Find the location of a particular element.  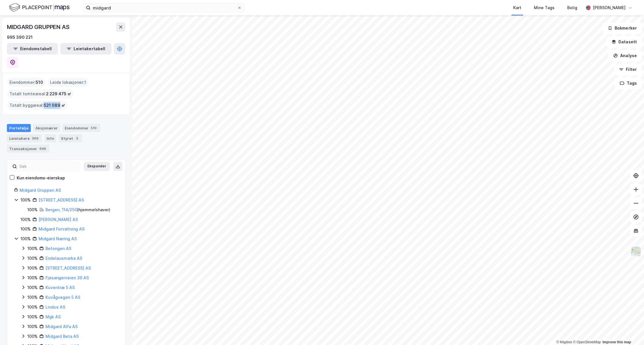

button: Datasett is located at coordinates (624, 42).